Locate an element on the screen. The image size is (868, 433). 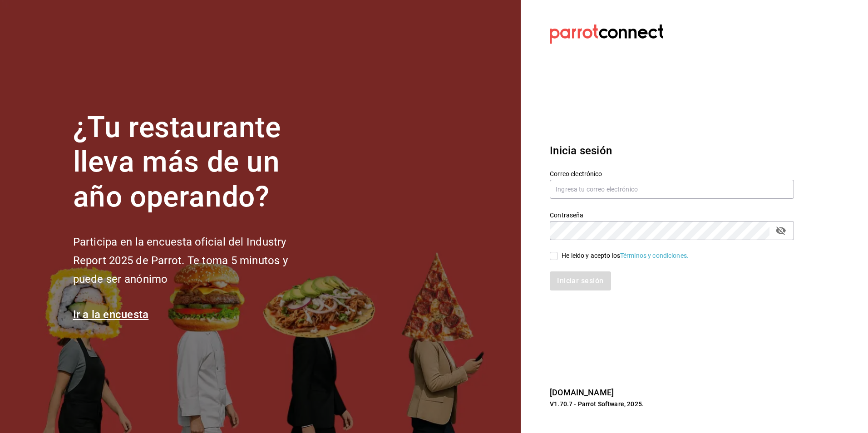
input: Ingresa tu correo electrónico is located at coordinates (672, 189).